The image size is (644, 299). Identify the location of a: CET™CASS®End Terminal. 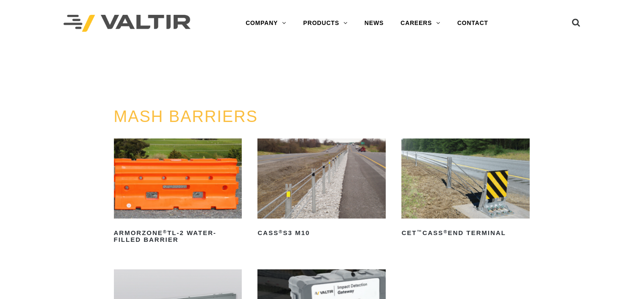
(465, 189).